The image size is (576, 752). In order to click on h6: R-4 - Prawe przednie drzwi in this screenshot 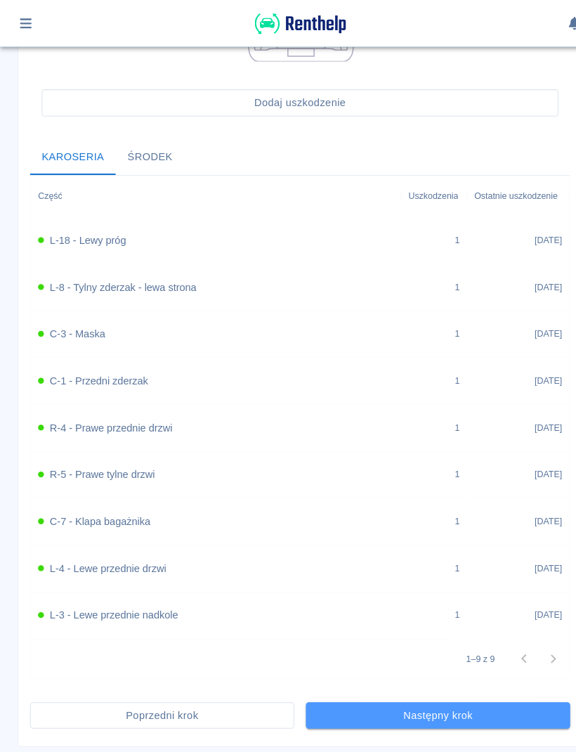, I will do `click(107, 410)`.